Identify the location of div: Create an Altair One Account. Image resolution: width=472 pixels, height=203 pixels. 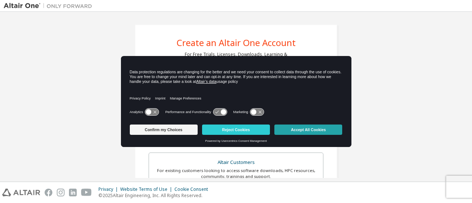
(236, 43).